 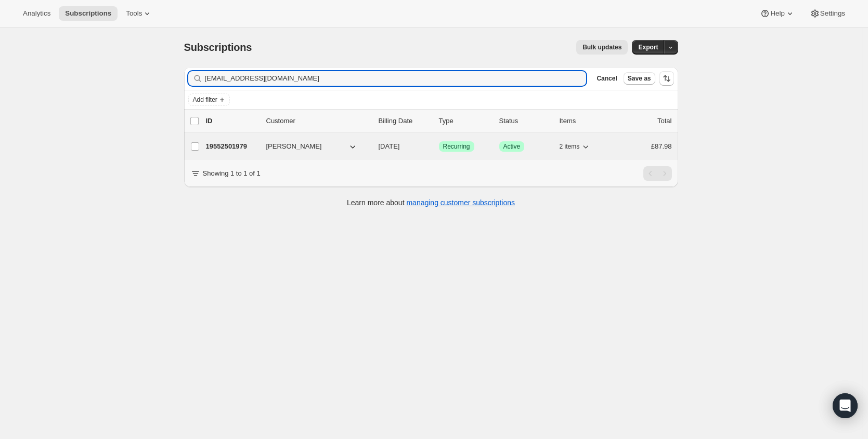 What do you see at coordinates (602, 47) in the screenshot?
I see `button: Bulk updates` at bounding box center [602, 47].